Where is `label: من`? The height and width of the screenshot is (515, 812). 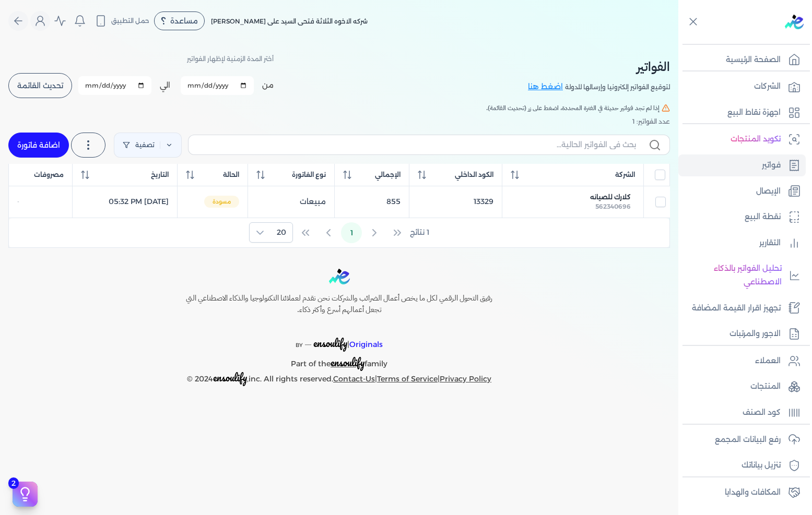
label: من is located at coordinates (268, 85).